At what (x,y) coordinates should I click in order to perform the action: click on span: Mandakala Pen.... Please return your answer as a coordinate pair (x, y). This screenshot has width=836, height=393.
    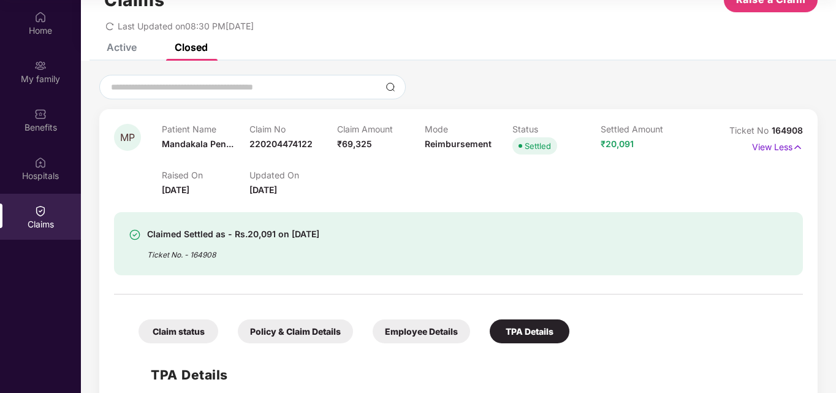
    Looking at the image, I should click on (197, 143).